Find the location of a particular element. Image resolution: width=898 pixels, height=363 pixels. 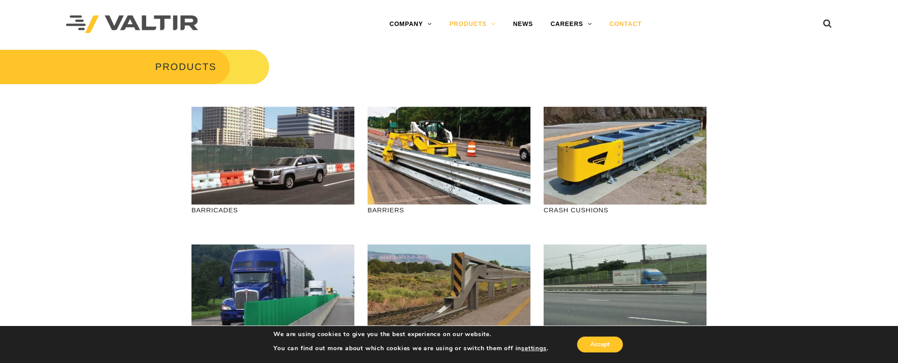

p: We are using cookies to give you the best experience on our website. is located at coordinates (411, 334).